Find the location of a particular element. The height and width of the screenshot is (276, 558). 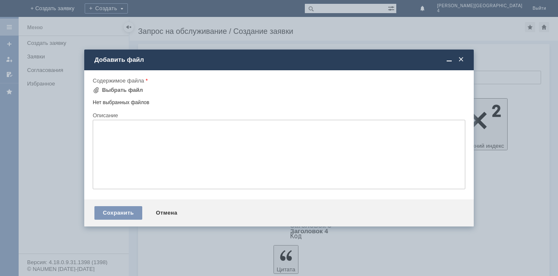

div: Выбрать файл is located at coordinates (122, 90).